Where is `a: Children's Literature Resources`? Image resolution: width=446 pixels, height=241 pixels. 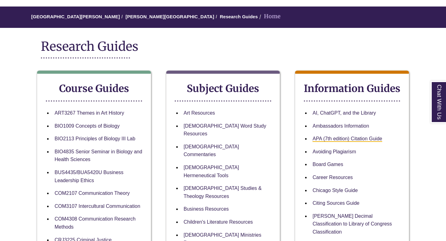
a: Children's Literature Resources is located at coordinates (218, 222).